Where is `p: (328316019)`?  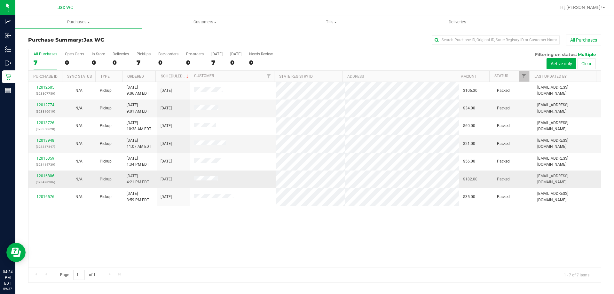
p: (328316019) is located at coordinates (45, 111).